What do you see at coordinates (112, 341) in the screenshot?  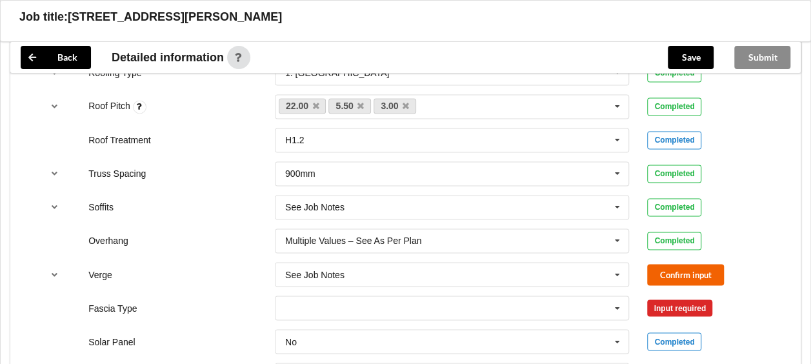 I see `label: Solar Panel` at bounding box center [112, 341].